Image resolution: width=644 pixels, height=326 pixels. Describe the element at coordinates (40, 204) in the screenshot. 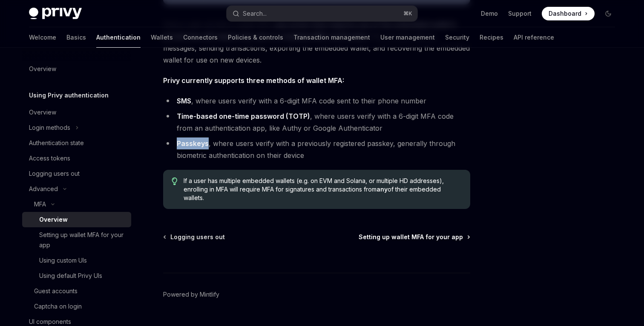

I see `div: MFA` at that location.